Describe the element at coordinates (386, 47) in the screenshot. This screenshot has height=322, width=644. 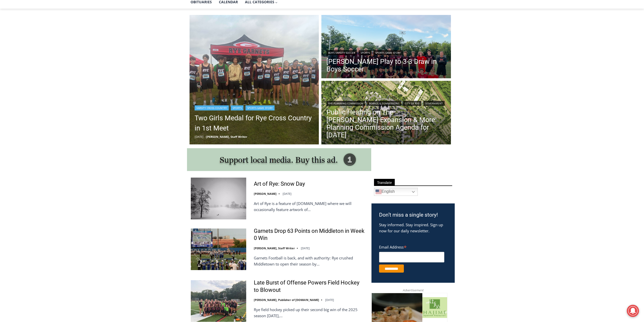
I see `img: (PHOTO: The 2025 Rye Boys Varsity Soccer team. Contributed.)` at that location.